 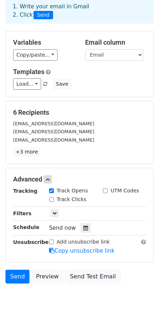 What do you see at coordinates (44, 42) in the screenshot?
I see `h5: Variables` at bounding box center [44, 42].